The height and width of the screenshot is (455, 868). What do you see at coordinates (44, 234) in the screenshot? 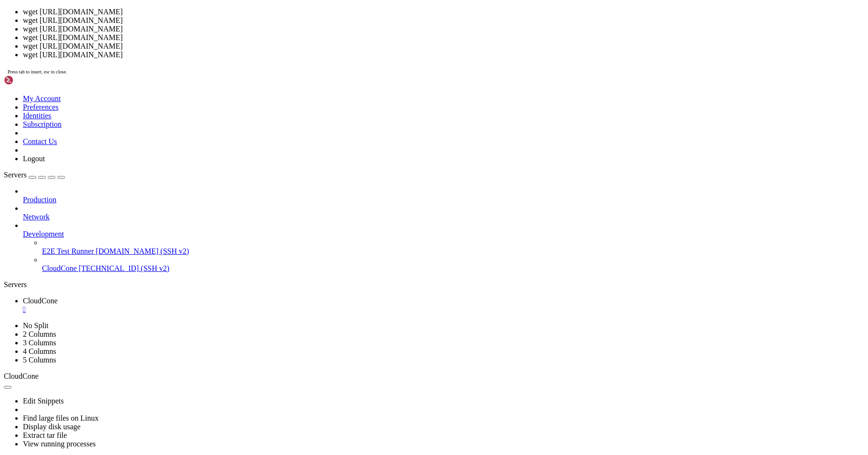
I see `span: Development` at bounding box center [44, 234].